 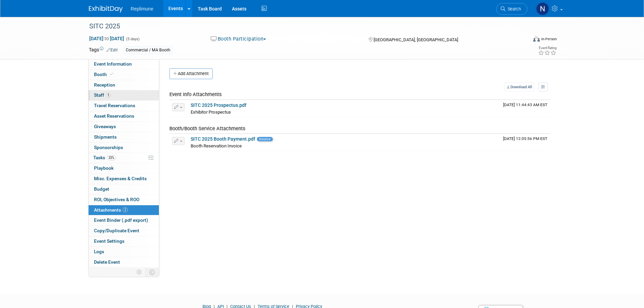 What do you see at coordinates (106, 9) in the screenshot?
I see `img: ExhibitDay` at bounding box center [106, 9].